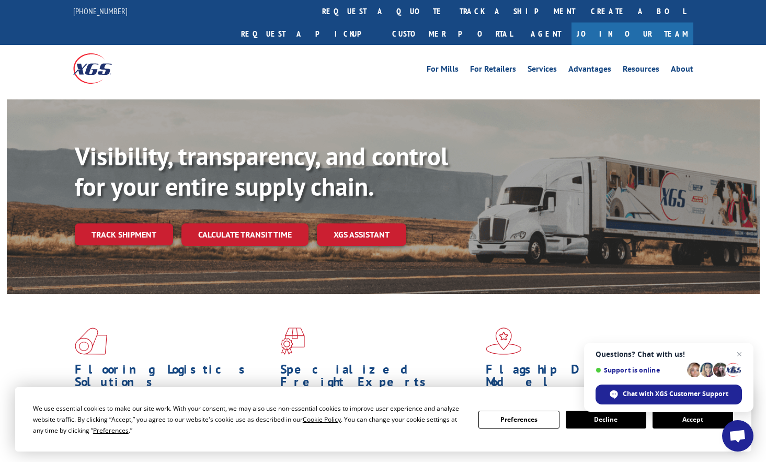 The height and width of the screenshot is (462, 766). What do you see at coordinates (606, 419) in the screenshot?
I see `button: Decline` at bounding box center [606, 419].